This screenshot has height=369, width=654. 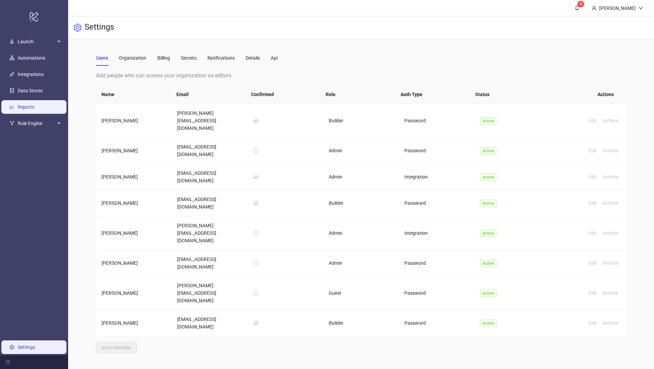 What do you see at coordinates (26, 107) in the screenshot?
I see `a: Reports` at bounding box center [26, 107].